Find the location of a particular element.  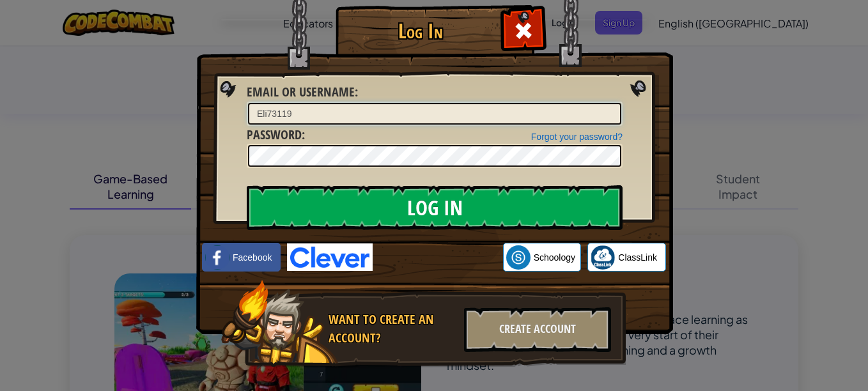

img: facebook_small.png is located at coordinates (217, 258).